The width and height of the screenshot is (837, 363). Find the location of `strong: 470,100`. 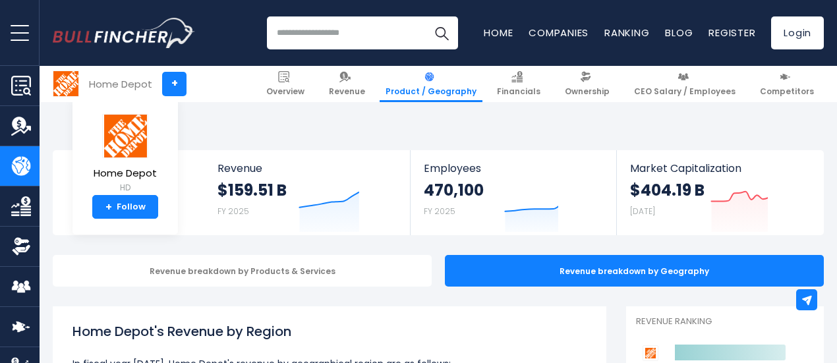

strong: 470,100 is located at coordinates (453, 190).